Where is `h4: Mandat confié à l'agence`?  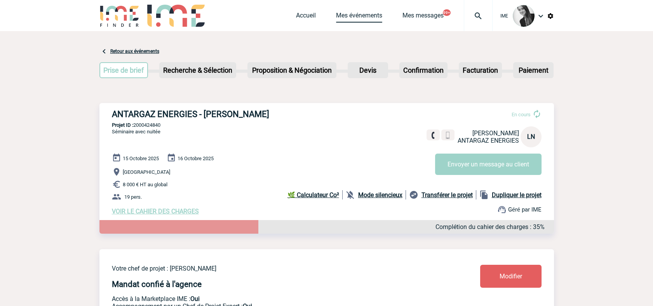
h4: Mandat confié à l'agence is located at coordinates (157, 284).